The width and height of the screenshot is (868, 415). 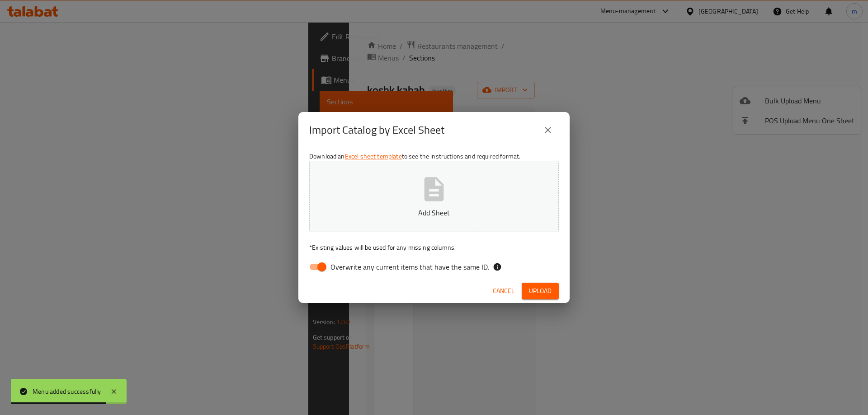 What do you see at coordinates (434, 214) in the screenshot?
I see `div: Download an to see the instructions and required format.` at bounding box center [434, 214].